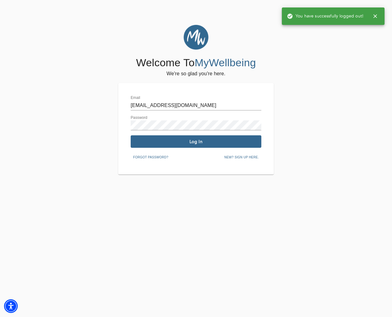  What do you see at coordinates (139, 118) in the screenshot?
I see `label: Password` at bounding box center [139, 118].